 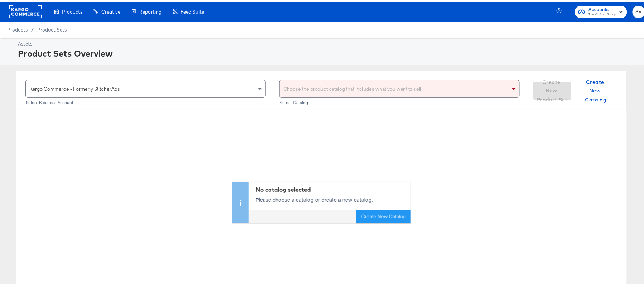 What do you see at coordinates (602, 8) in the screenshot?
I see `span: Accounts` at bounding box center [602, 8].